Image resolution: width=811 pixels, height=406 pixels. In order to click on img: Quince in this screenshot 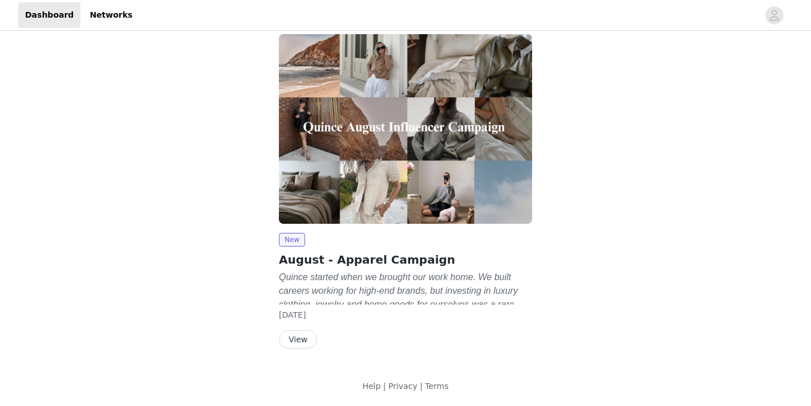, I will do `click(405, 129)`.